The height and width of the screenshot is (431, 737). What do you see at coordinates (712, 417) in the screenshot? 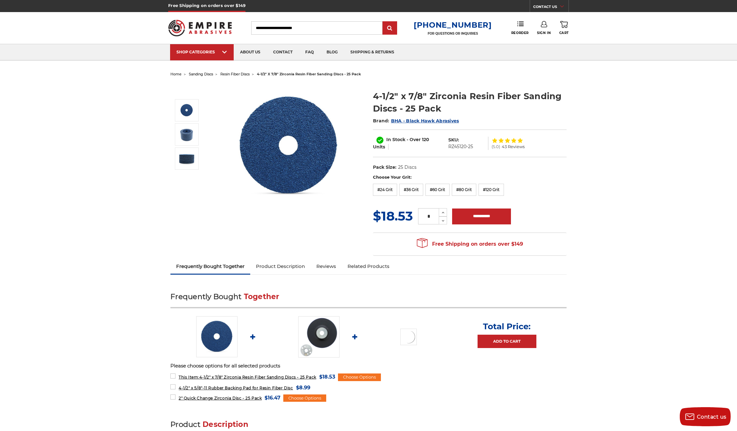
I see `span: Contact us` at bounding box center [712, 417].